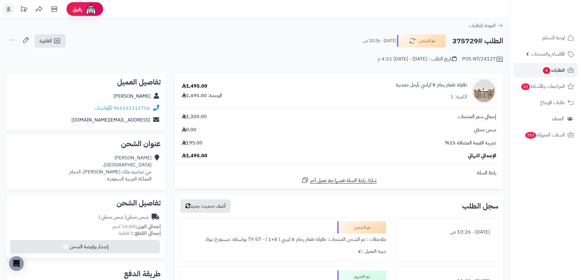  I want to click on span: شارك رابط السلة نفسها مع عميل آخر, so click(343, 180).